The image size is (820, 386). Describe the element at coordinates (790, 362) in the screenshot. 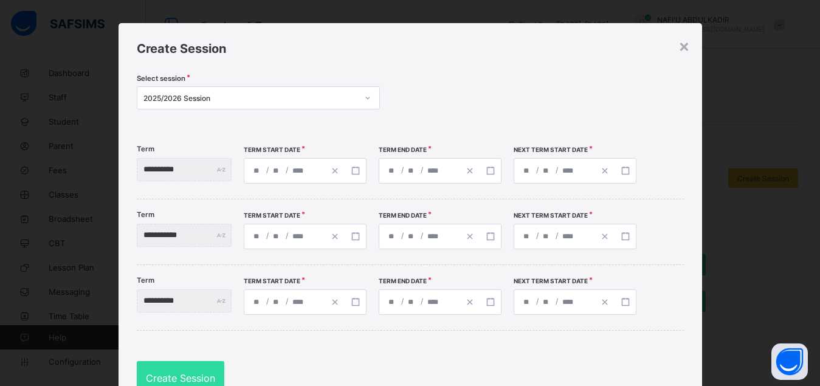

I see `button: Open asap` at that location.